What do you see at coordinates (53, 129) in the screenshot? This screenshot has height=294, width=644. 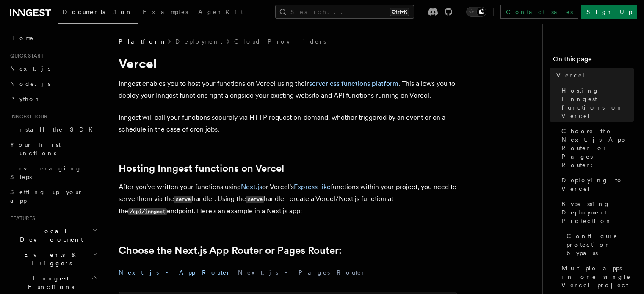 I see `a: Install the SDK` at bounding box center [53, 129].